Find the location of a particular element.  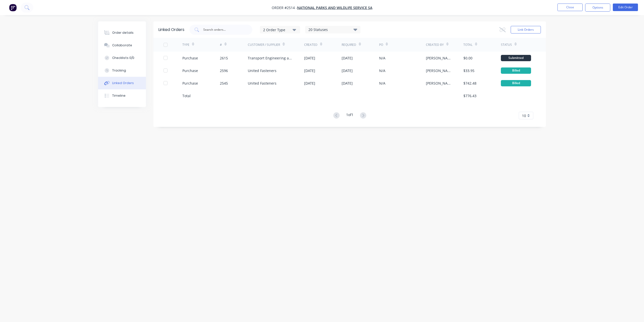

div: PO is located at coordinates (381, 45).